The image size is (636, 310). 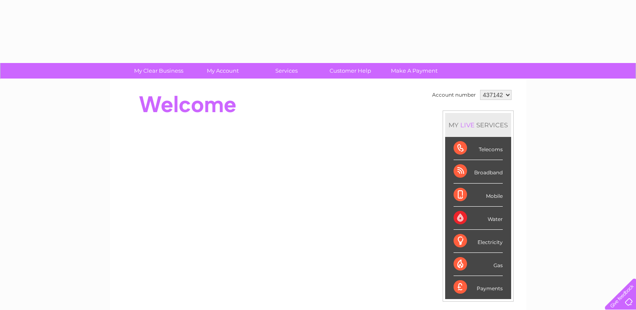 I want to click on a: My Account, so click(x=222, y=71).